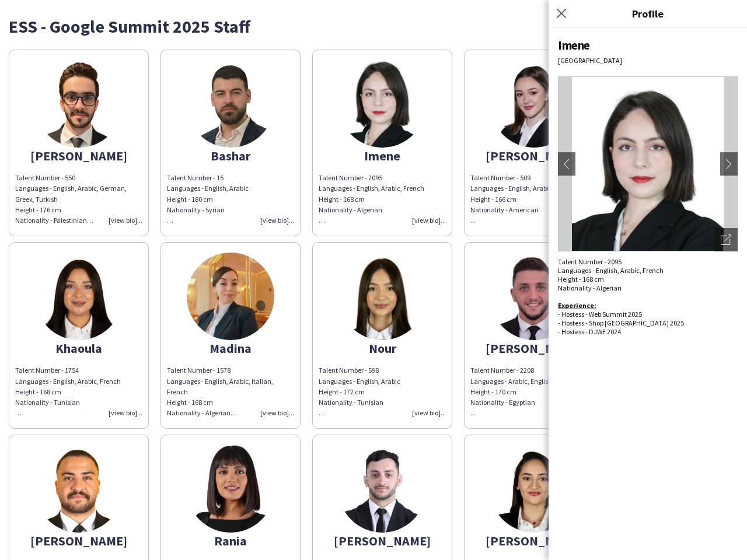  What do you see at coordinates (230, 296) in the screenshot?
I see `img: thumb-66c6eb083f23a.jpg` at bounding box center [230, 296].